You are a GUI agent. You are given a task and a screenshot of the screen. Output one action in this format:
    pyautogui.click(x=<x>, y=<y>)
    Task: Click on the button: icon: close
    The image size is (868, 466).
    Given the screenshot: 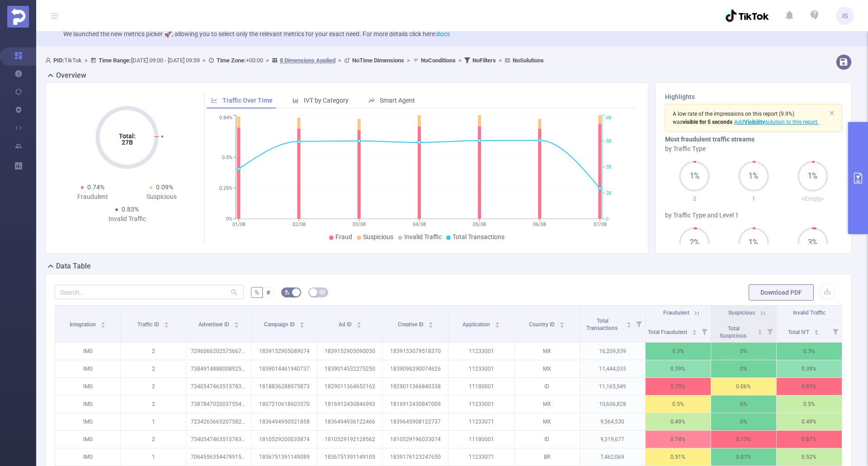 What is the action you would take?
    pyautogui.click(x=832, y=113)
    